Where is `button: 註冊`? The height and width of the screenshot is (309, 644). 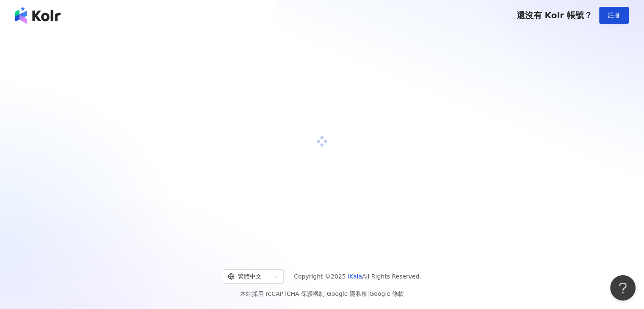 button: 註冊 is located at coordinates (614, 15).